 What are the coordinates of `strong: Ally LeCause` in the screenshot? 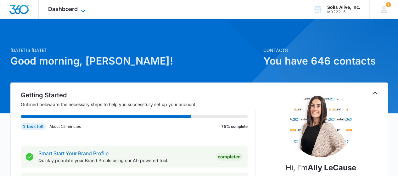 It's located at (332, 168).